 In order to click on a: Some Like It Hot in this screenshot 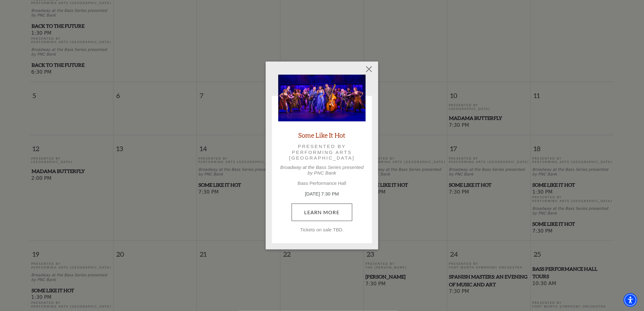, I will do `click(322, 135)`.